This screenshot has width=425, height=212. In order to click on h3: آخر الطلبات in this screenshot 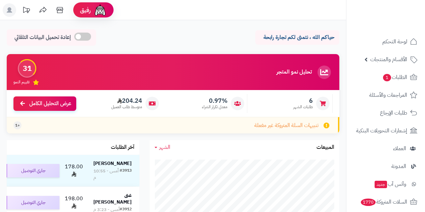, I will do `click(123, 147)`.